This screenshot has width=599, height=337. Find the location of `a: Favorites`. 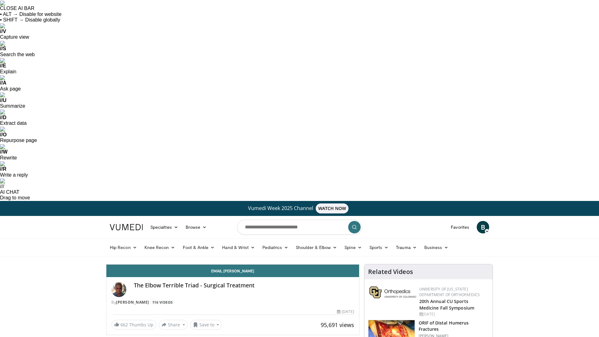

a: Favorites is located at coordinates (460, 227).